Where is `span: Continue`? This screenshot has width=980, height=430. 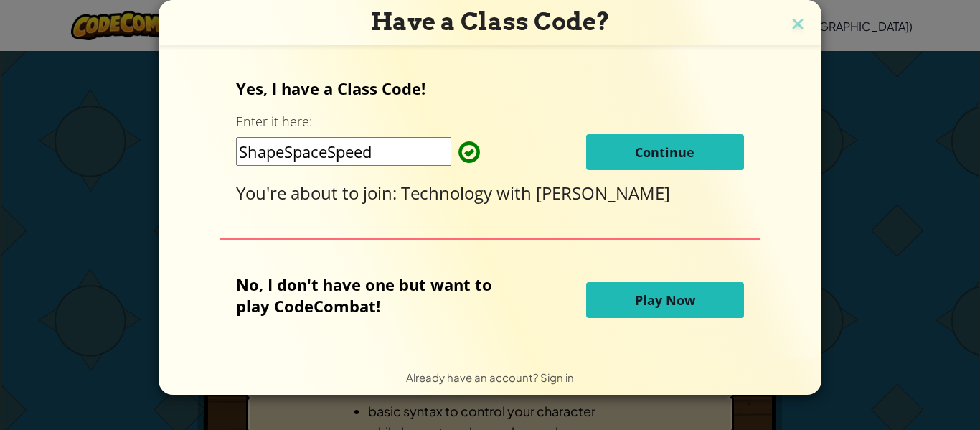
span: Continue is located at coordinates (664, 152).